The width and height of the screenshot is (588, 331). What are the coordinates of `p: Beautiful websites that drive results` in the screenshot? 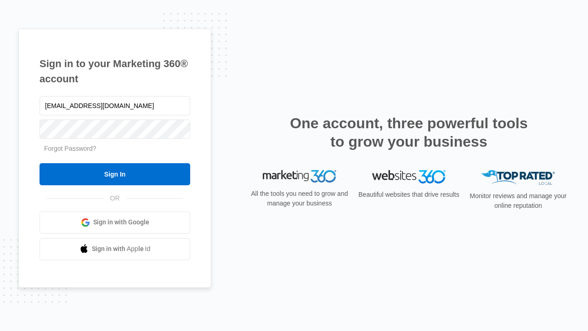 It's located at (409, 194).